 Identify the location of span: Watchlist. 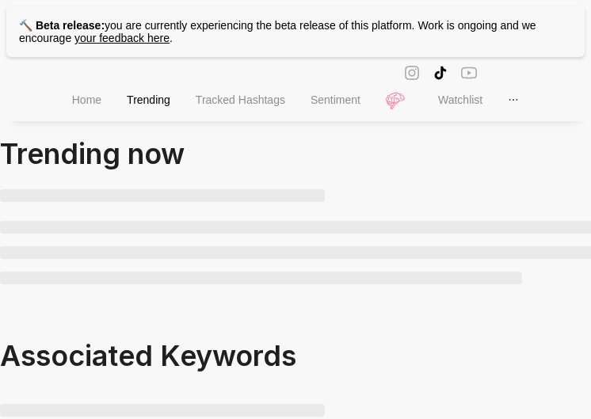
(461, 100).